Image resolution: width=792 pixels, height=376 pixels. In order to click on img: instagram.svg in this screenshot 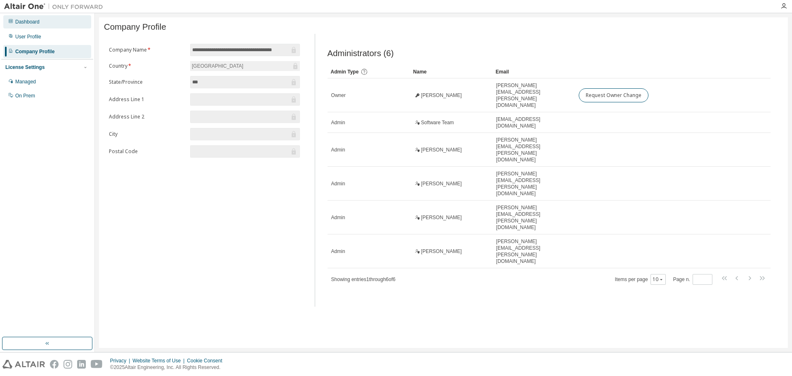, I will do `click(68, 364)`.